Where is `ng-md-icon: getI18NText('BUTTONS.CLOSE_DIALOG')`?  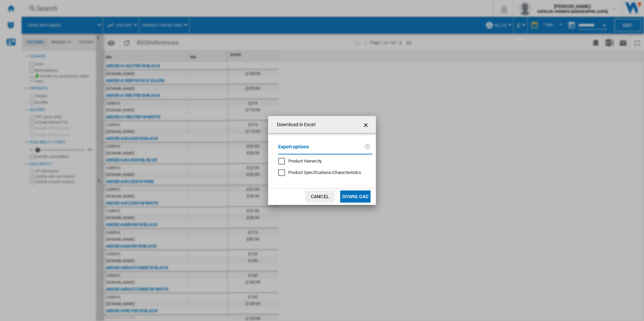 ng-md-icon: getI18NText('BUTTONS.CLOSE_DIALOG') is located at coordinates (367, 125).